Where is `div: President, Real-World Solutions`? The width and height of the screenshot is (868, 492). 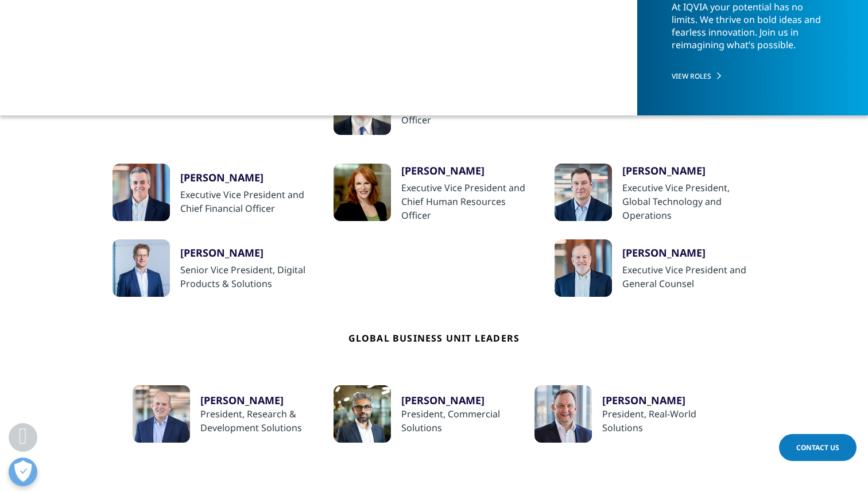
div: President, Real-World Solutions is located at coordinates (669, 421).